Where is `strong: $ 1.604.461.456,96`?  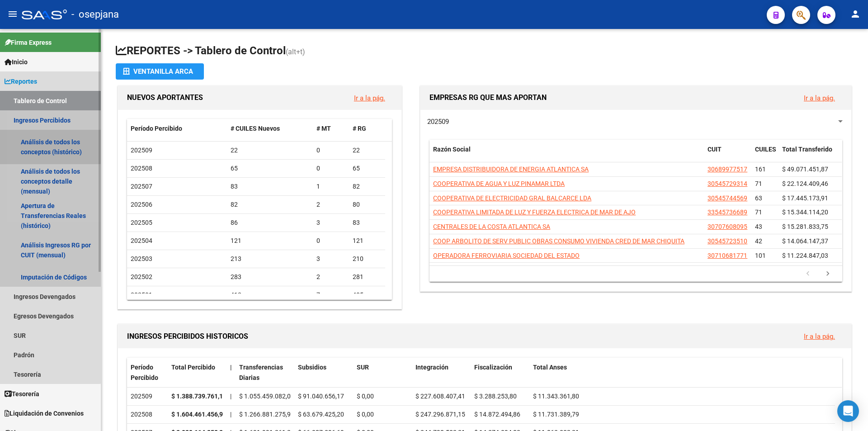 strong: $ 1.604.461.456,96 is located at coordinates (199, 414).